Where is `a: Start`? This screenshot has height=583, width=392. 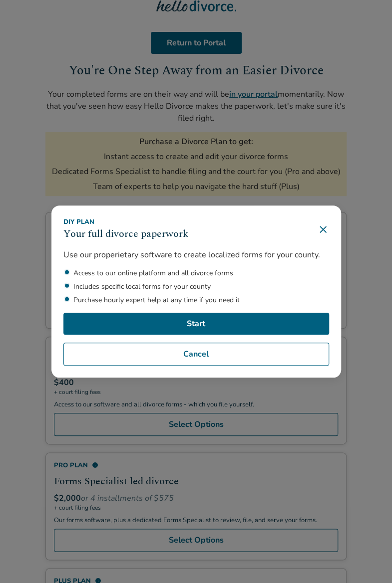
a: Start is located at coordinates (196, 324).